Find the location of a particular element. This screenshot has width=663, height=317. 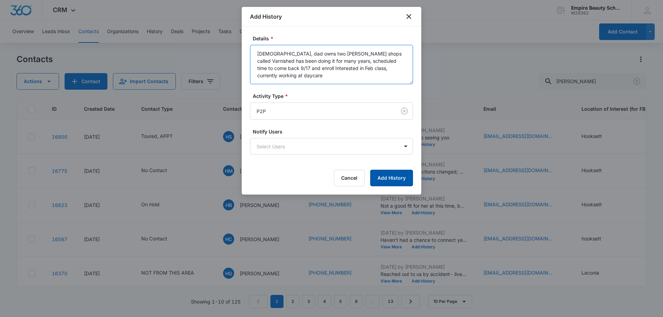

button: Cancel is located at coordinates (349, 178).